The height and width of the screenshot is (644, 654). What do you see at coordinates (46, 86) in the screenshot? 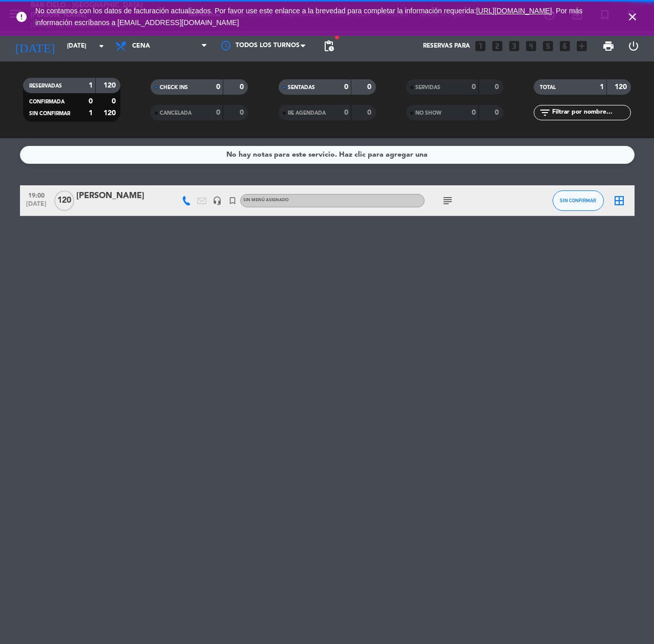
I see `span: RESERVADAS` at bounding box center [46, 86].